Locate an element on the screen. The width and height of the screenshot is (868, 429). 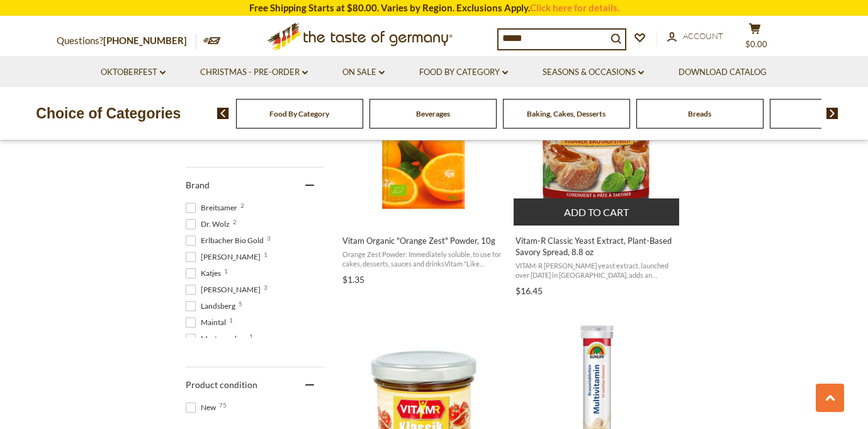
span: 5 is located at coordinates (241, 303).